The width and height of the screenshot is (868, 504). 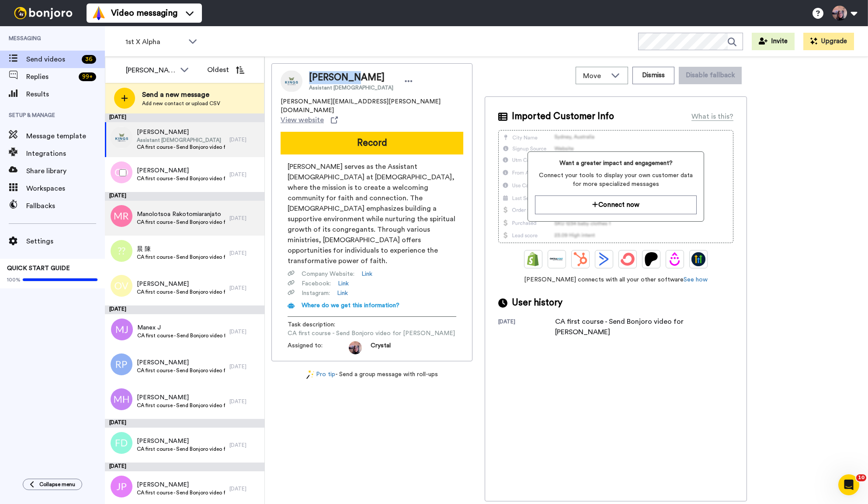 What do you see at coordinates (861, 478) in the screenshot?
I see `span: 10` at bounding box center [861, 478].